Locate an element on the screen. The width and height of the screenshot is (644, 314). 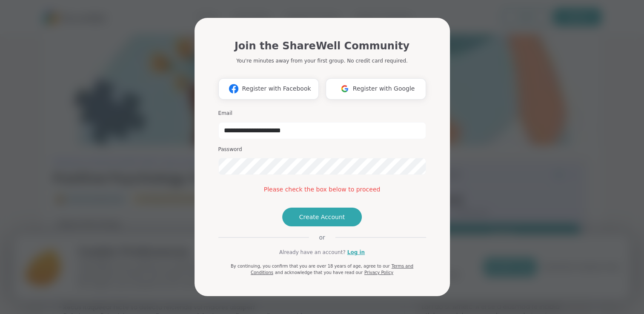
span: Register with Google is located at coordinates (384, 88).